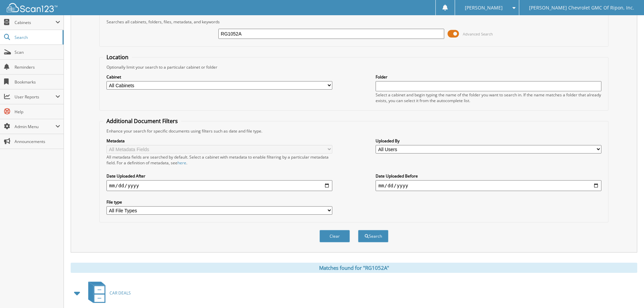 The image size is (644, 308). Describe the element at coordinates (220, 141) in the screenshot. I see `label: Metadata` at that location.